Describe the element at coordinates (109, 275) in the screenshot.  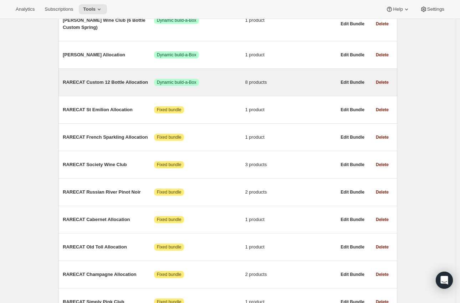
I see `span: RARECAT Champagne Allocation` at that location.